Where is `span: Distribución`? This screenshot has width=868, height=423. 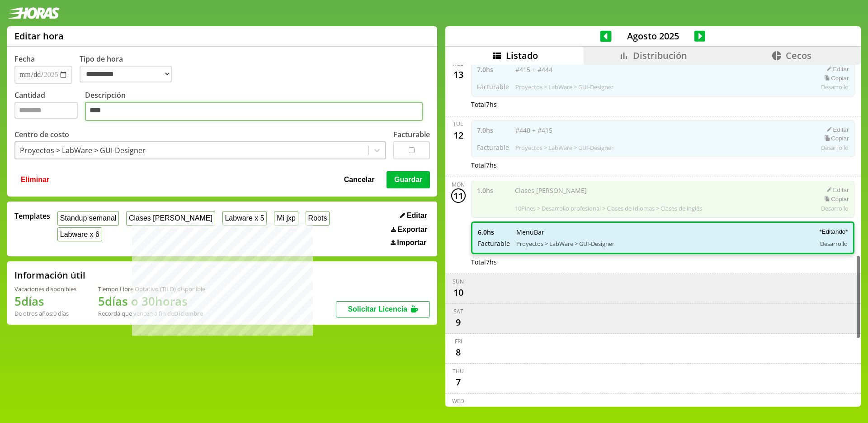
span: Distribución is located at coordinates (661, 55).